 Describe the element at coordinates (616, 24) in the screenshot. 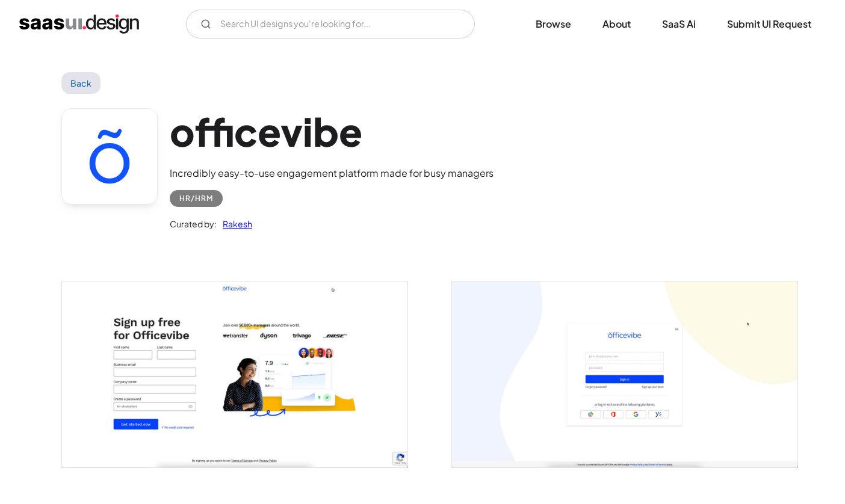

I see `a: About` at that location.